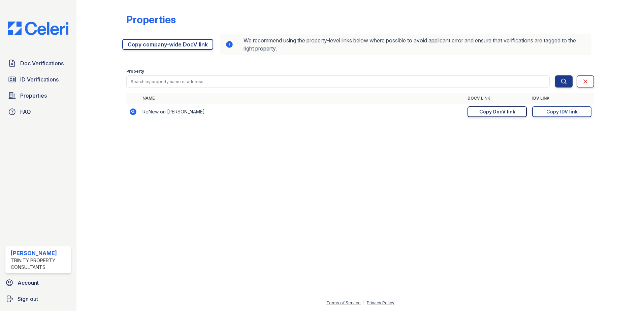 The image size is (644, 311). I want to click on a: Properties, so click(38, 96).